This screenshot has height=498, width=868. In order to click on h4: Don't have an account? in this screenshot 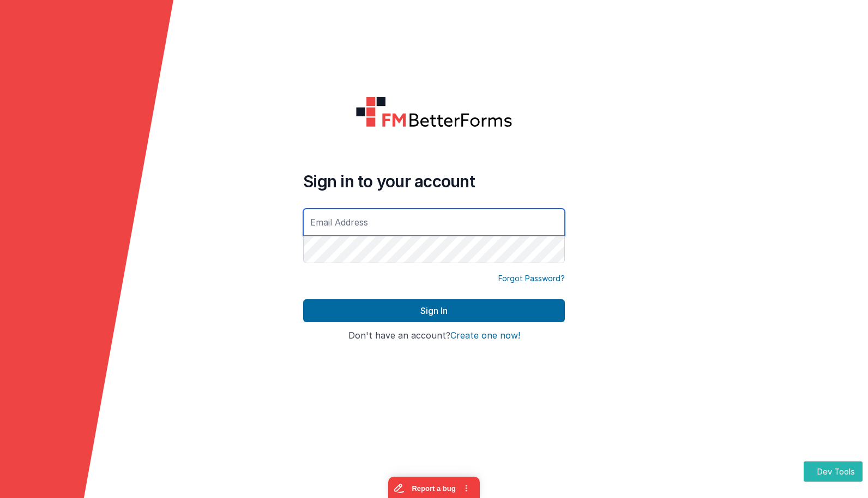, I will do `click(434, 336)`.